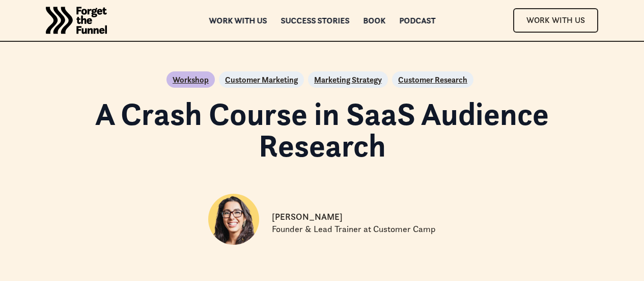  What do you see at coordinates (432, 80) in the screenshot?
I see `a: Customer Research` at bounding box center [432, 80].